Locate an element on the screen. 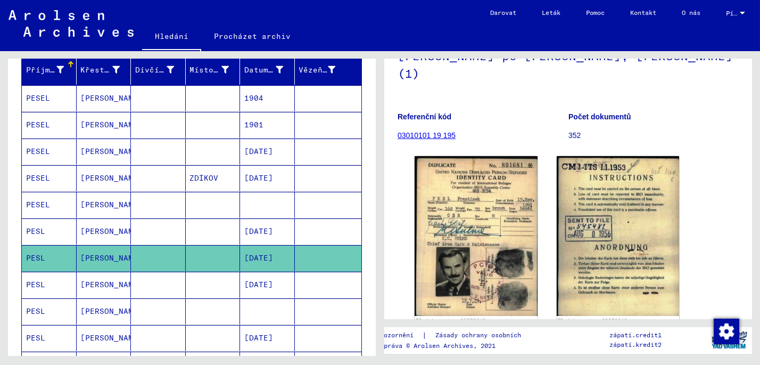 Image resolution: width=760 pixels, height=365 pixels. a: Procházet archiv is located at coordinates (252, 36).